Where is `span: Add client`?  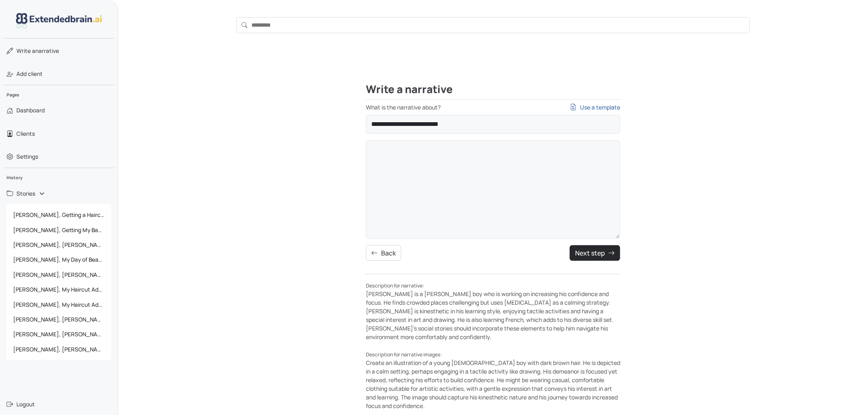
span: Add client is located at coordinates (30, 73).